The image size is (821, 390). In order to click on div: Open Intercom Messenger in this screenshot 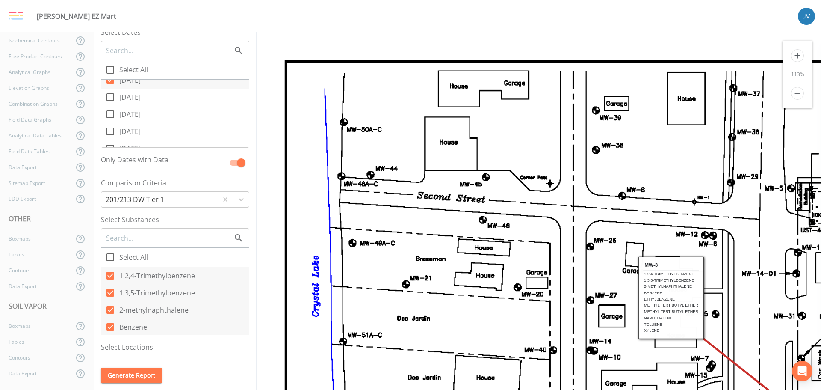, I will do `click(802, 371)`.